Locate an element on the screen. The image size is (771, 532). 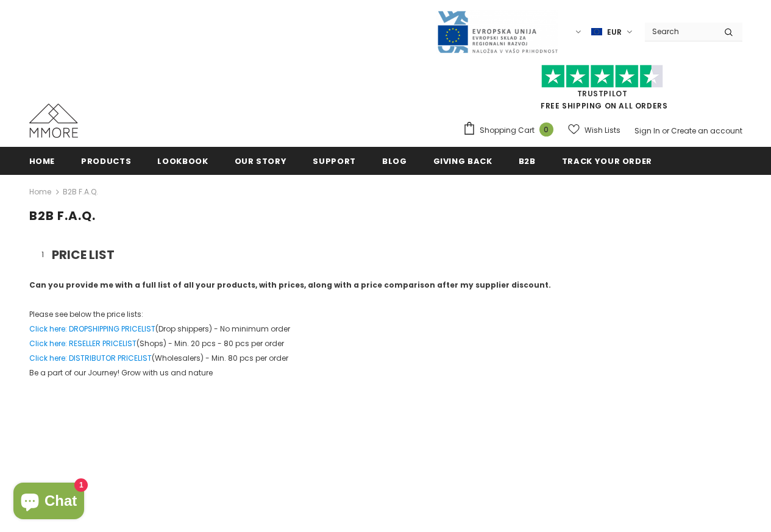
span: B2B is located at coordinates (527, 161).